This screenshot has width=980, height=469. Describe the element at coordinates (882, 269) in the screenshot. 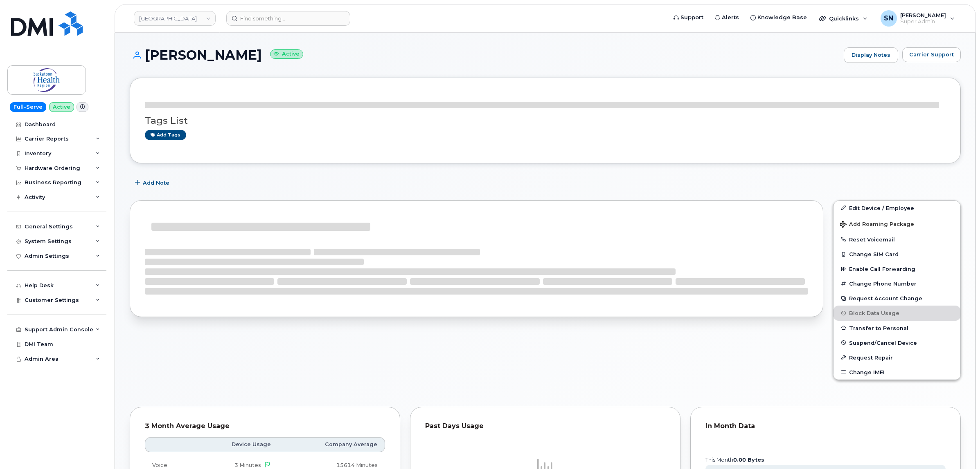

I see `span: Enable Call Forwarding` at that location.